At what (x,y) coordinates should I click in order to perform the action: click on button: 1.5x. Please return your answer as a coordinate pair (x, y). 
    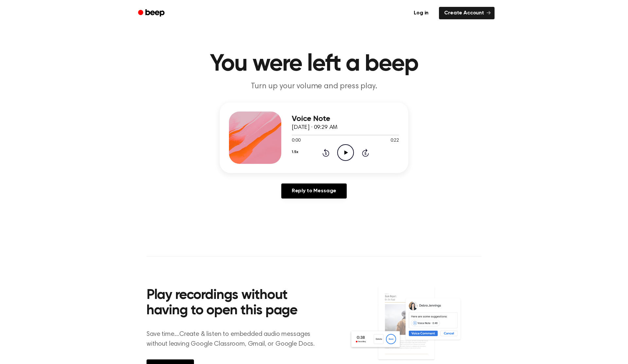
    Looking at the image, I should click on (295, 152).